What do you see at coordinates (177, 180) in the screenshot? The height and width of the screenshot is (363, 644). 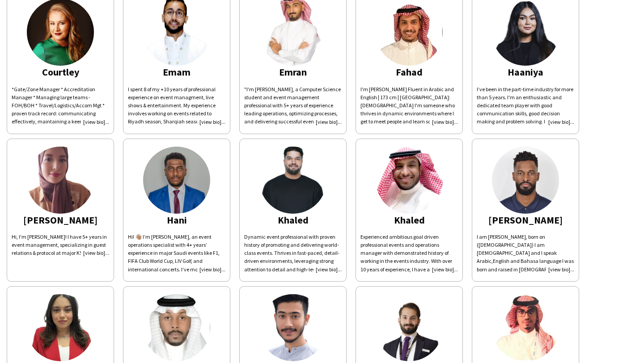 I see `img: thumb-681cdfd24014b.jpeg` at bounding box center [177, 180].